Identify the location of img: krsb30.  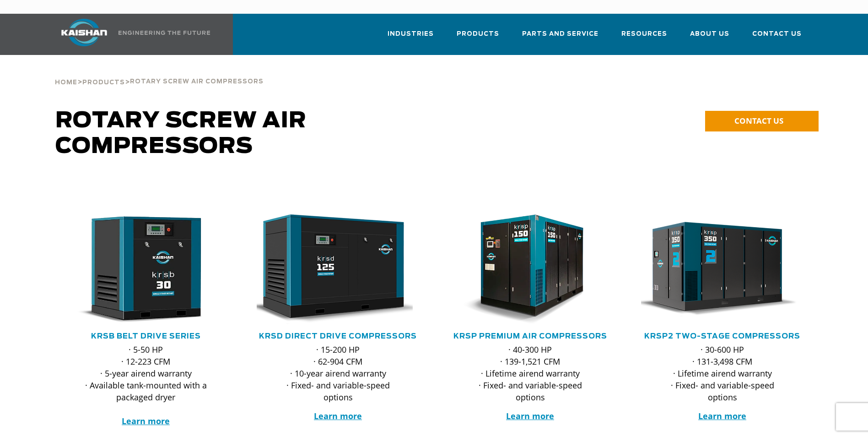
(139, 269).